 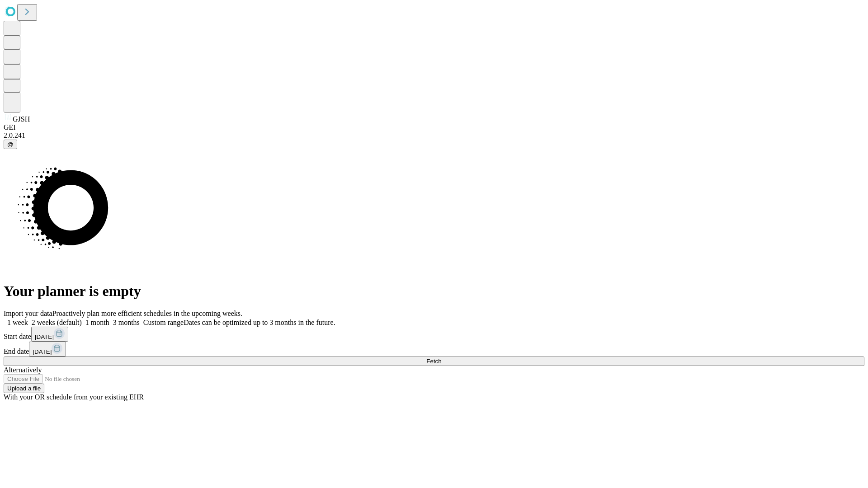 I want to click on button: Fetch, so click(x=434, y=361).